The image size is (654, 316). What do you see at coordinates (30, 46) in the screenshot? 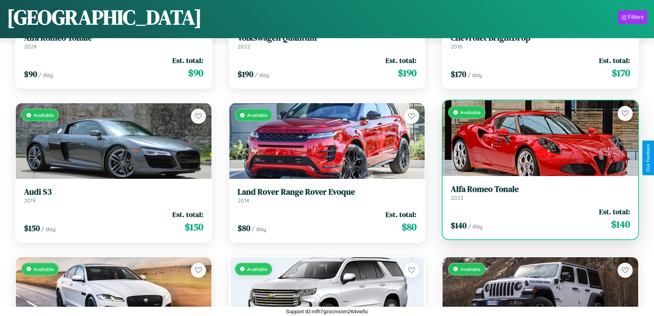
I see `span: 2024` at bounding box center [30, 46].